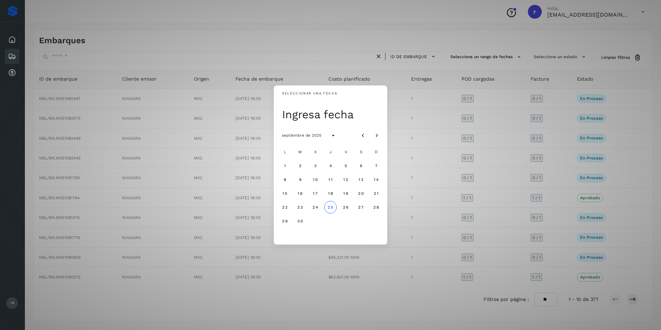  I want to click on span: 7, so click(376, 166).